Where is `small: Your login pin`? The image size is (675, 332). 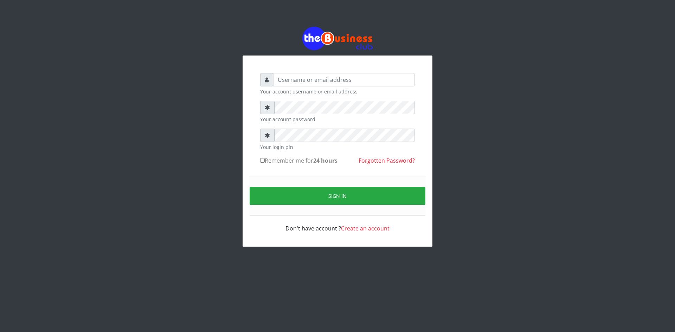 small: Your login pin is located at coordinates (338, 147).